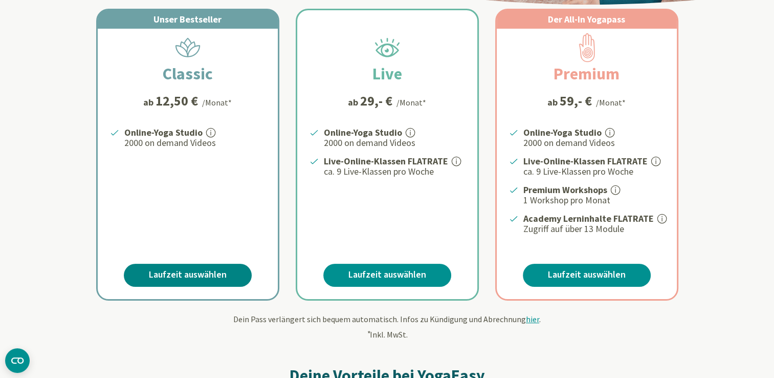 This screenshot has width=774, height=378. What do you see at coordinates (586, 19) in the screenshot?
I see `span: Der All-In Yogapass` at bounding box center [586, 19].